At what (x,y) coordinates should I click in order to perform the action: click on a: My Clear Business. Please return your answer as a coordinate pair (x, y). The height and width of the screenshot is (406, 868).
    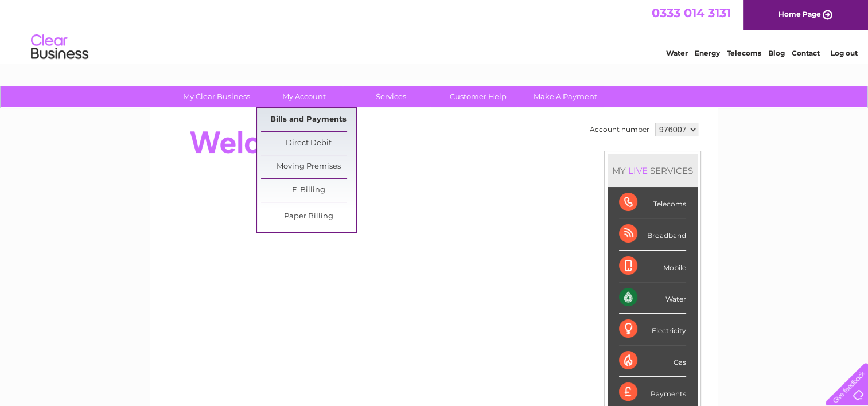
    Looking at the image, I should click on (216, 96).